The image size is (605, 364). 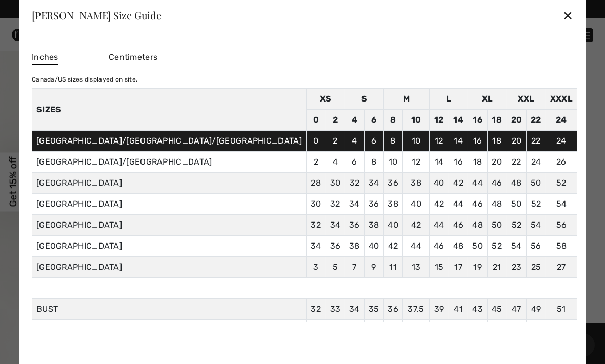 I want to click on span: 49, so click(x=536, y=309).